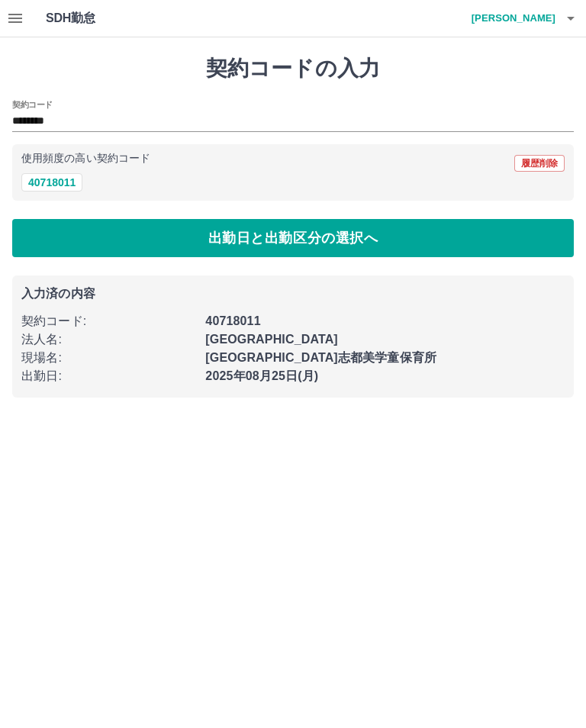 This screenshot has width=586, height=728. Describe the element at coordinates (539, 163) in the screenshot. I see `button: 履歴削除` at that location.